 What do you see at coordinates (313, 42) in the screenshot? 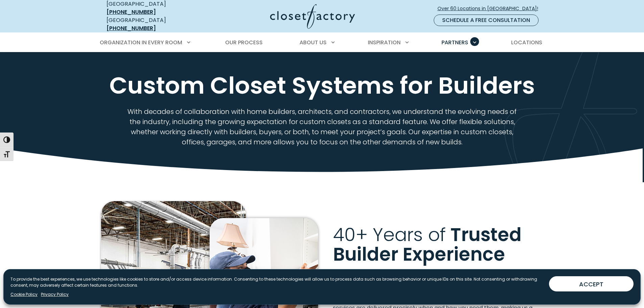
I see `span: About Us` at bounding box center [313, 42].